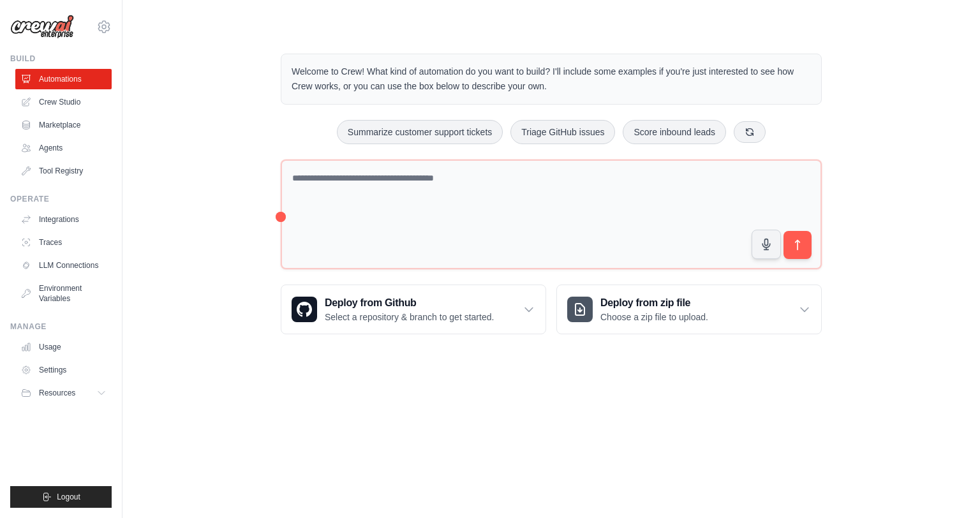 The image size is (980, 518). What do you see at coordinates (63, 171) in the screenshot?
I see `a: Tool Registry` at bounding box center [63, 171].